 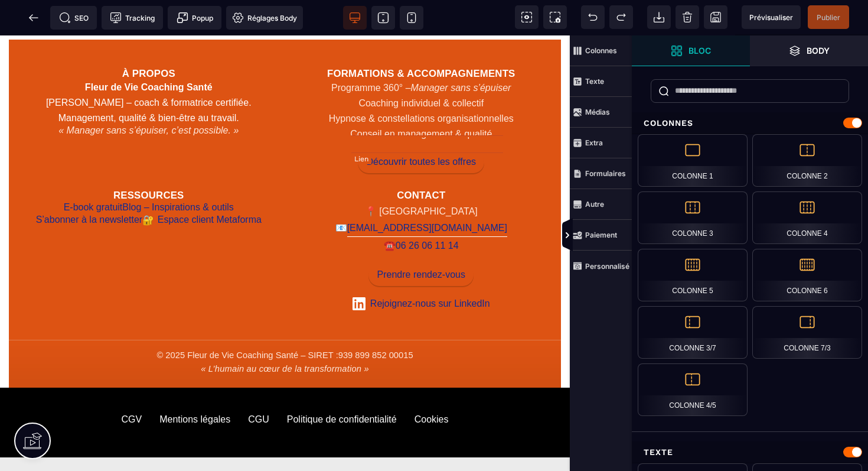 I want to click on span: Métadata SEO, so click(x=73, y=18).